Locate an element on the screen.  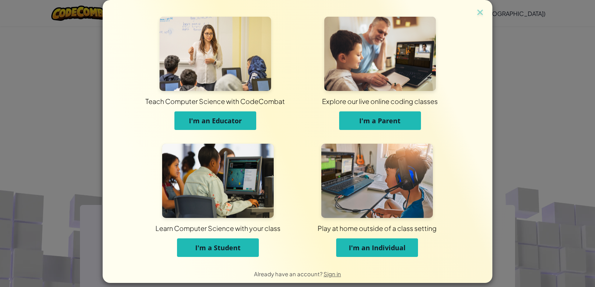
button: I'm an Individual is located at coordinates (377, 248).